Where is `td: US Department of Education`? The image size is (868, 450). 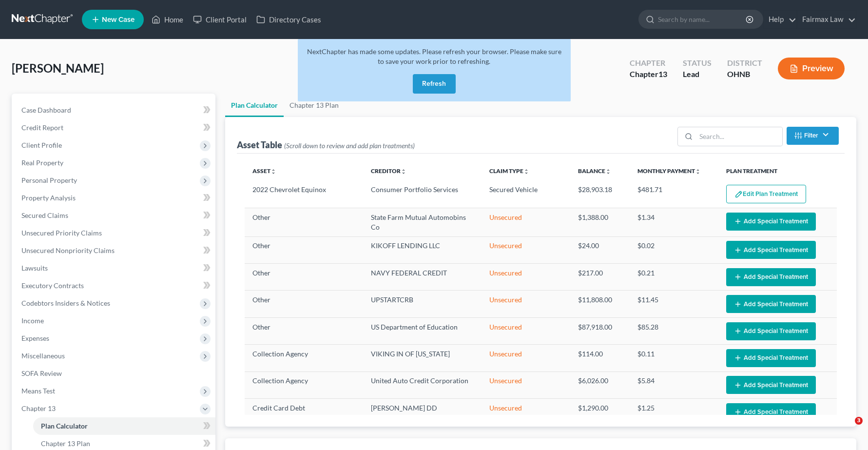 td: US Department of Education is located at coordinates (422, 331).